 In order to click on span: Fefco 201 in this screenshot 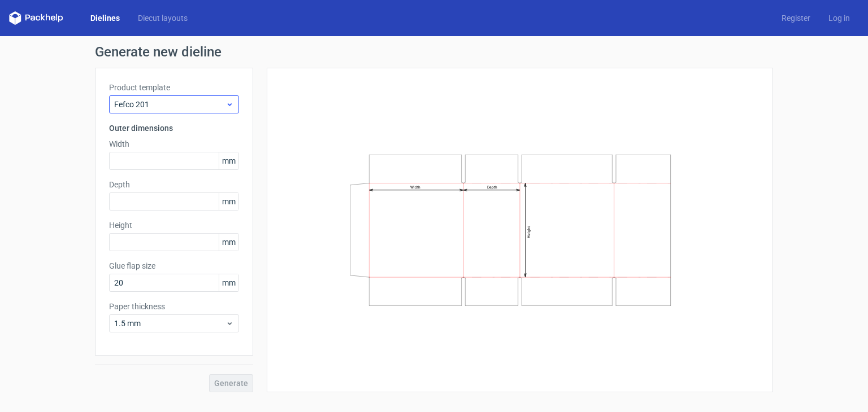, I will do `click(170, 104)`.